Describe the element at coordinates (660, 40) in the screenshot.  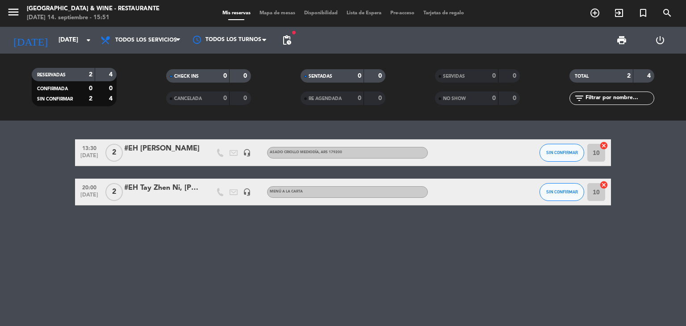
I see `div: LOG OUT` at that location.